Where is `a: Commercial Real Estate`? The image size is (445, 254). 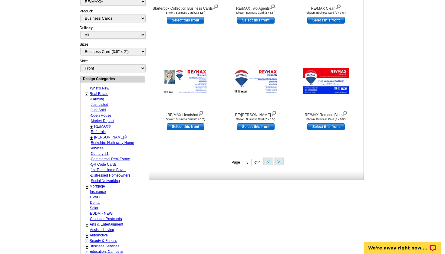
a: Commercial Real Estate is located at coordinates (110, 159).